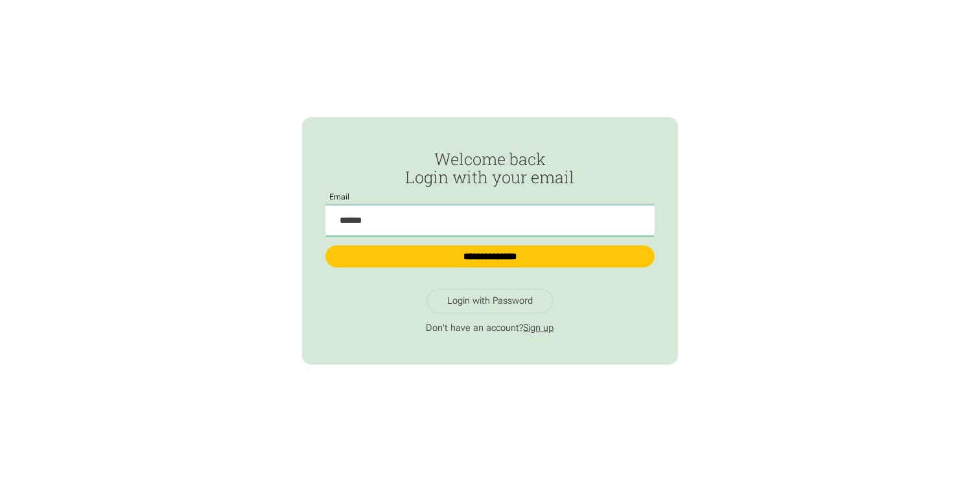 The height and width of the screenshot is (487, 980). What do you see at coordinates (489, 328) in the screenshot?
I see `p: Don't have an account?` at bounding box center [489, 328].